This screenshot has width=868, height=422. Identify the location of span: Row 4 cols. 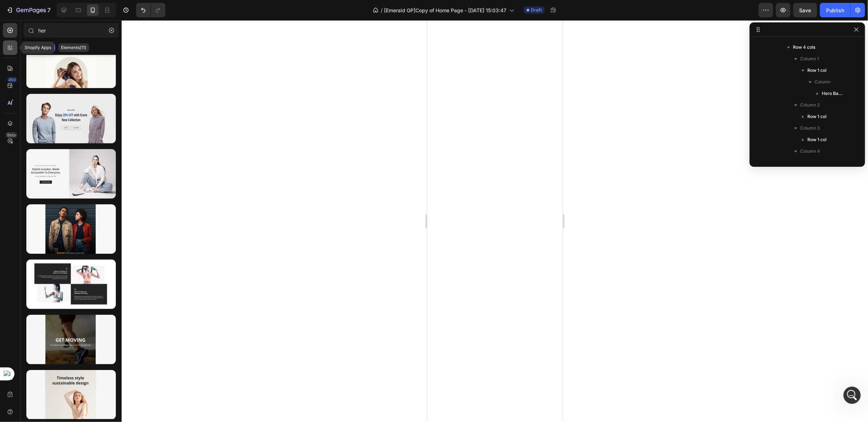
(804, 47).